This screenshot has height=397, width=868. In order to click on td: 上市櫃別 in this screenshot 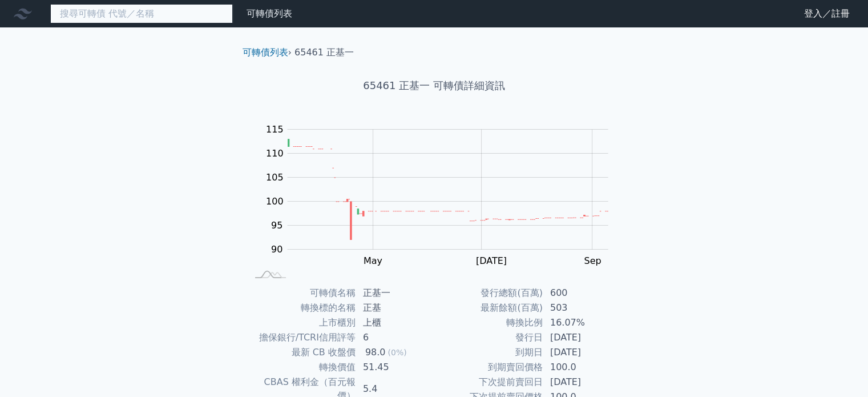, I will do `click(301, 322)`.